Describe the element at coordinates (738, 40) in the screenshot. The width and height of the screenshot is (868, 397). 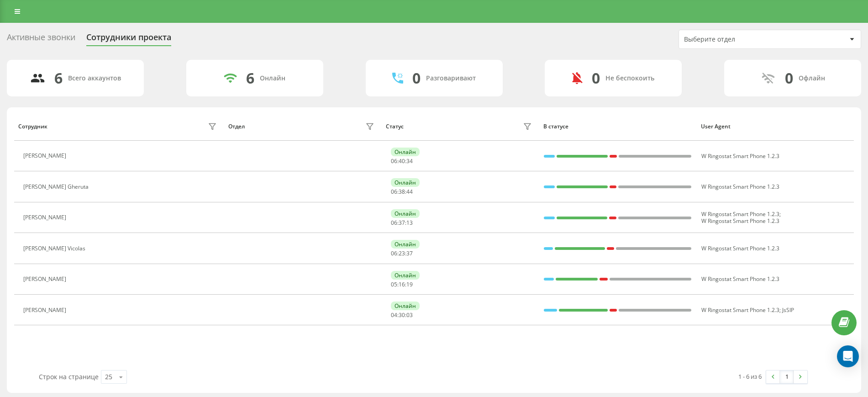
I see `div: Выберите отдел` at that location.